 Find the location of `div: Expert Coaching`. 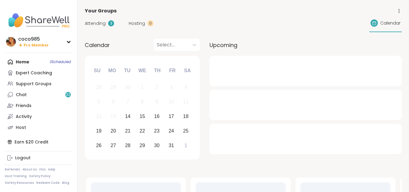

div: Expert Coaching is located at coordinates (34, 73).